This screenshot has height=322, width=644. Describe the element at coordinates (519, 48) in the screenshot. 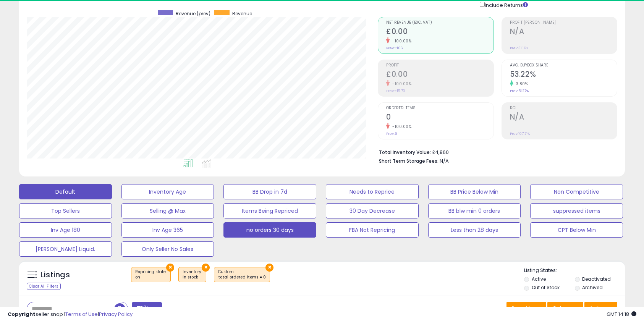

I see `small: Prev: 31.16%` at that location.